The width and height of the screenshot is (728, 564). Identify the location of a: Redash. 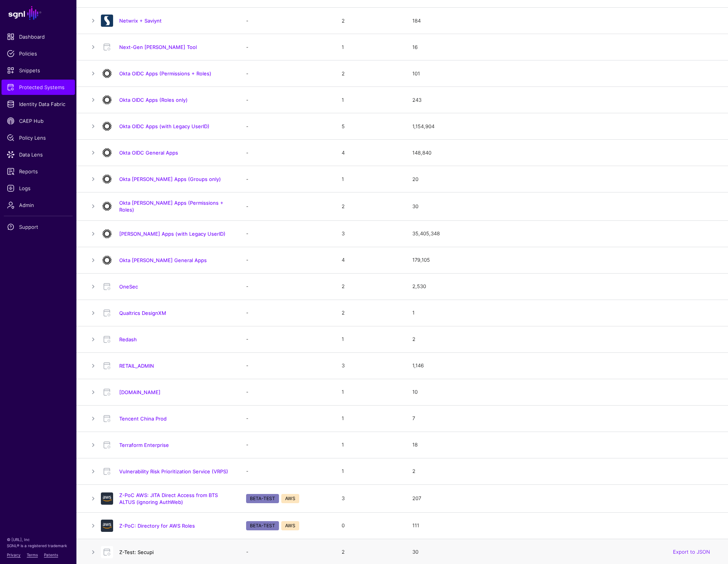
(128, 339).